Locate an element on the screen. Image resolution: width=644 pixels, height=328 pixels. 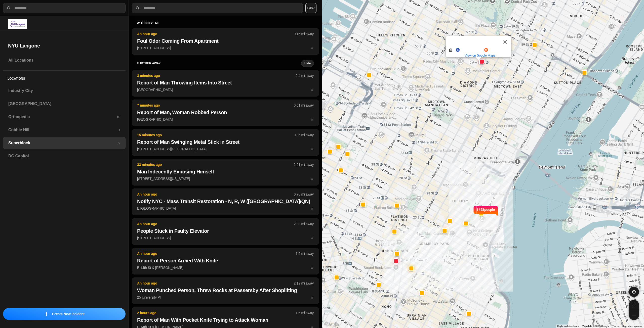
img: Google is located at coordinates (332, 325).